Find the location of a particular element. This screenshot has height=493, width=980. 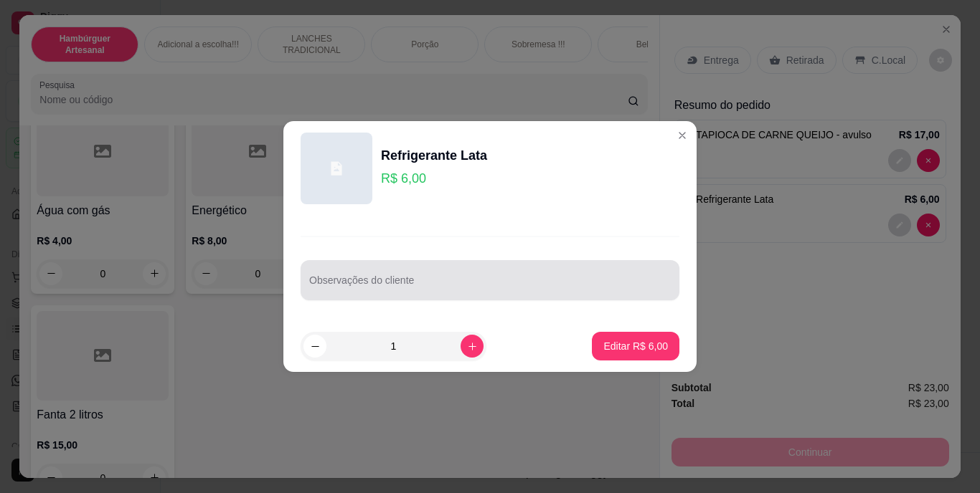

button: Close is located at coordinates (682, 136).